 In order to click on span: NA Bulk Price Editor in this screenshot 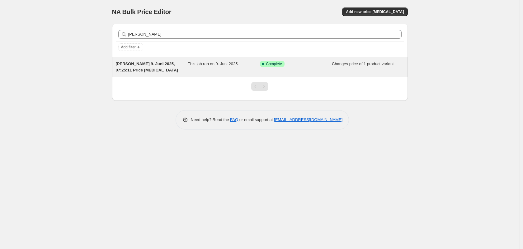, I will do `click(142, 12)`.